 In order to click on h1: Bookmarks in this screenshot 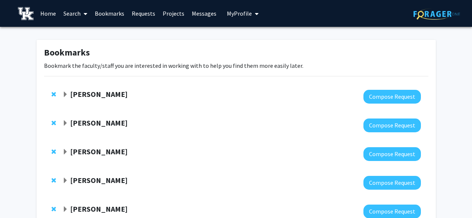, I will do `click(236, 53)`.